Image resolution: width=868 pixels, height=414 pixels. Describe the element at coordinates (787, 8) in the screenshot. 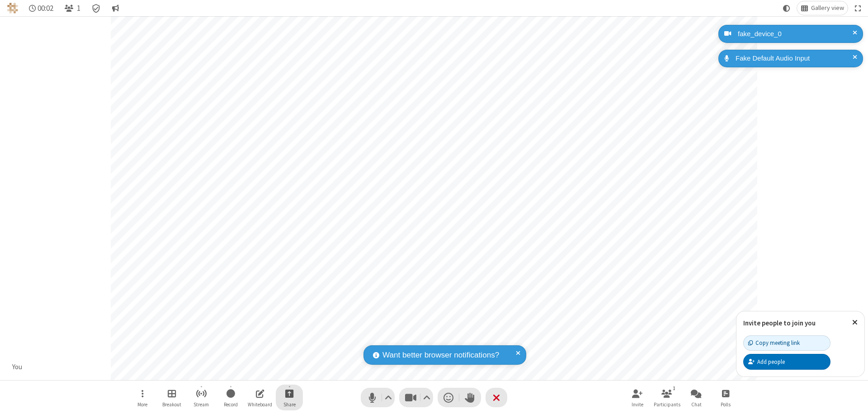

I see `button: Using system theme` at that location.